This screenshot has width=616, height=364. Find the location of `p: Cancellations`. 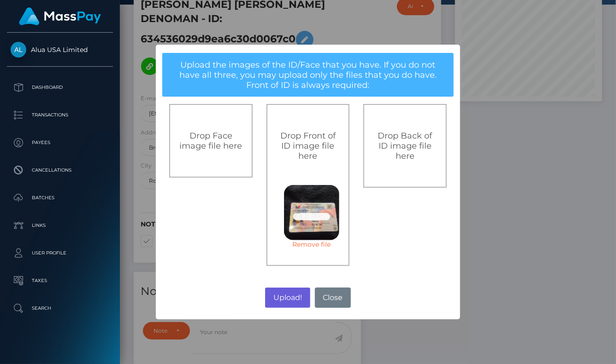

p: Cancellations is located at coordinates (60, 171).